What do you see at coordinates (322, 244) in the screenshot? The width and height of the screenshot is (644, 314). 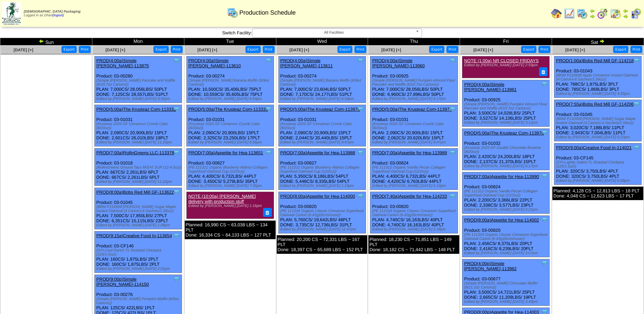 I see `div: Planned: 20,200 CS ~ 72,331 LBS ~ 167 PLT Done: 18,397 CS ~ 65,689 LBS ~ 152 PLT` at bounding box center [322, 244].